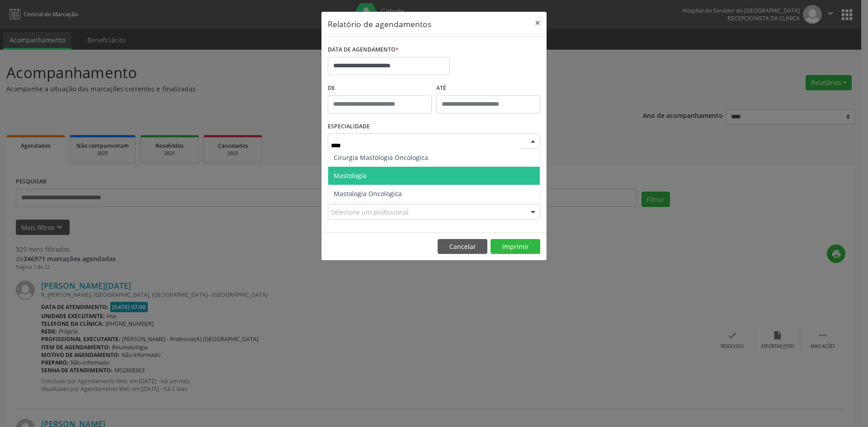 The image size is (868, 427). What do you see at coordinates (379, 24) in the screenshot?
I see `h5: Relatório de agendamentos` at bounding box center [379, 24].